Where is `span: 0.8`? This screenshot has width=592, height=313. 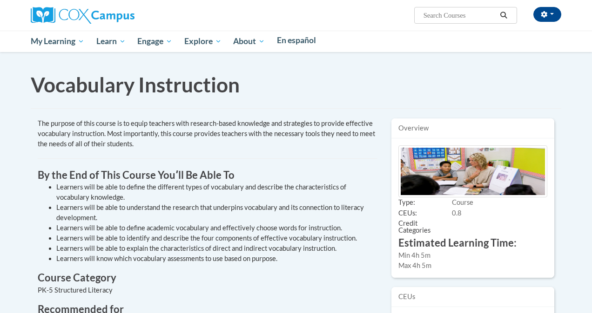 span: 0.8 is located at coordinates (456, 213).